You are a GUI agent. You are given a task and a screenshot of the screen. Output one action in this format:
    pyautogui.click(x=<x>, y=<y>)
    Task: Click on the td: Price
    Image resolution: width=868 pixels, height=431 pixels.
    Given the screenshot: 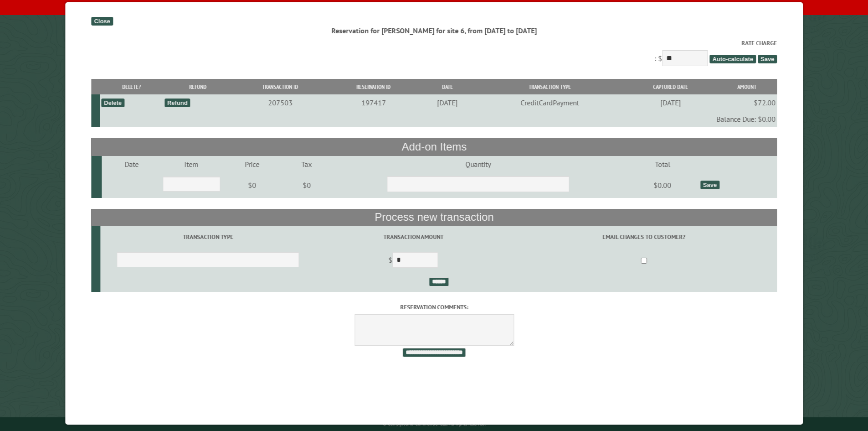 What is the action you would take?
    pyautogui.click(x=252, y=164)
    